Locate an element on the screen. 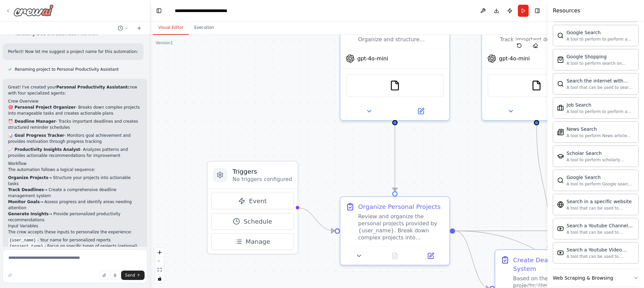  li: - Focus on specific types of projects (optional) is located at coordinates (75, 246).